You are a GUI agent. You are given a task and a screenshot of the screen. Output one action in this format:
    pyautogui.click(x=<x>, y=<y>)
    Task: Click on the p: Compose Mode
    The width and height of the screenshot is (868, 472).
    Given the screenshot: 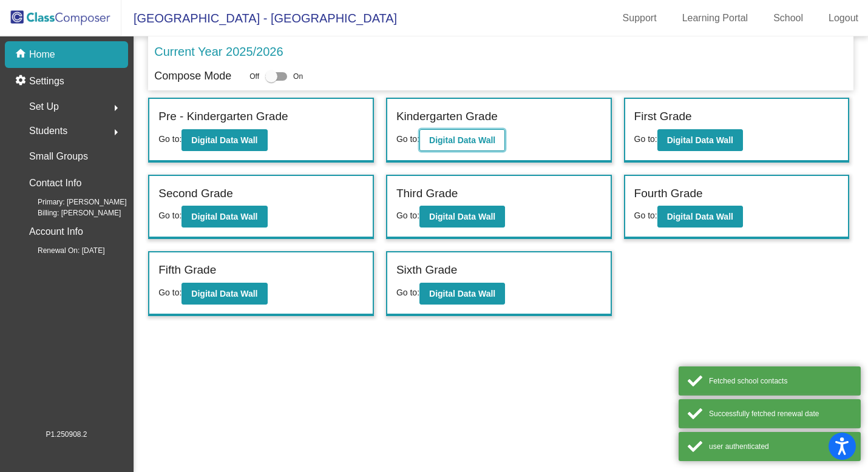 What is the action you would take?
    pyautogui.click(x=192, y=76)
    